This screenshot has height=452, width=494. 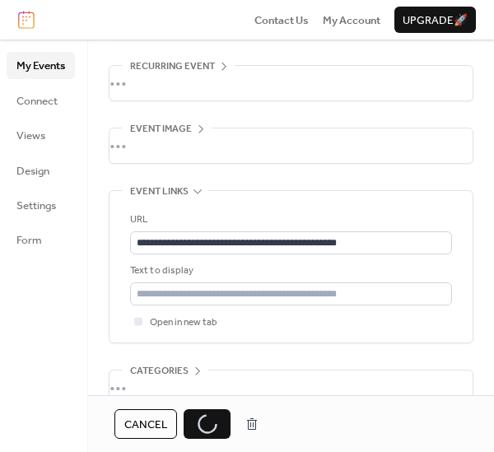 What do you see at coordinates (40, 135) in the screenshot?
I see `a: Views` at bounding box center [40, 135].